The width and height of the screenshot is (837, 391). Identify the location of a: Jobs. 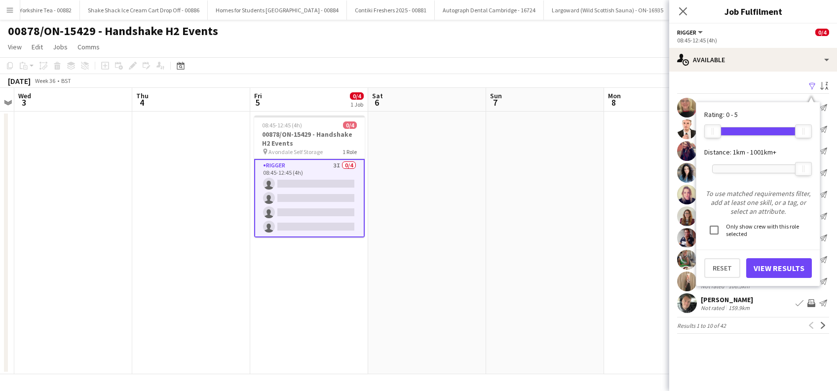
(60, 47).